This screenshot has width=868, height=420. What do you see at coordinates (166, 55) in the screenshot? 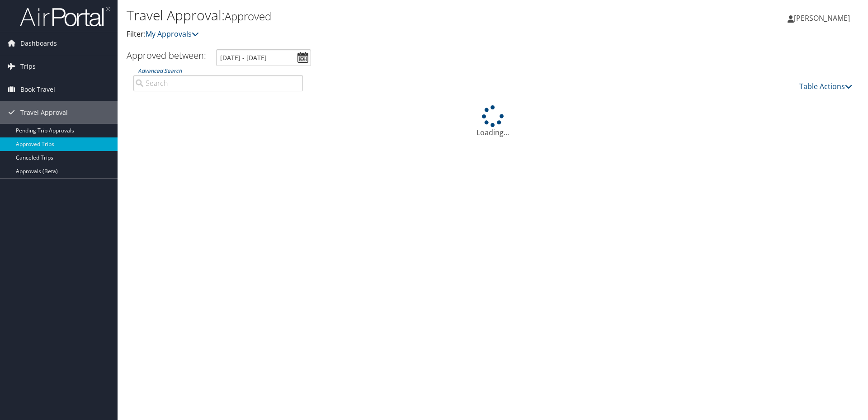
I see `h3: Approved between:` at bounding box center [166, 55].